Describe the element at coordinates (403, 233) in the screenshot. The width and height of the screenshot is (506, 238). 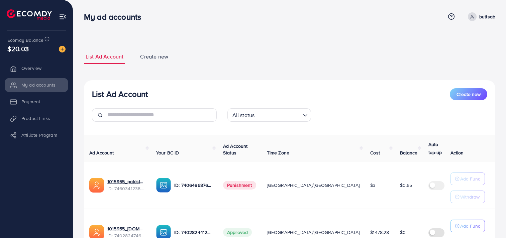
I see `span: $0` at that location.